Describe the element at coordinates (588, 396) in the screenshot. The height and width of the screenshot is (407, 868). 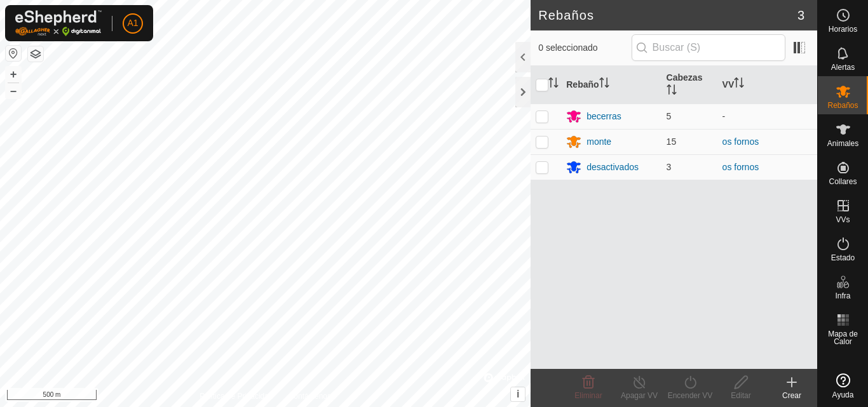
I see `span: Eliminar` at that location.